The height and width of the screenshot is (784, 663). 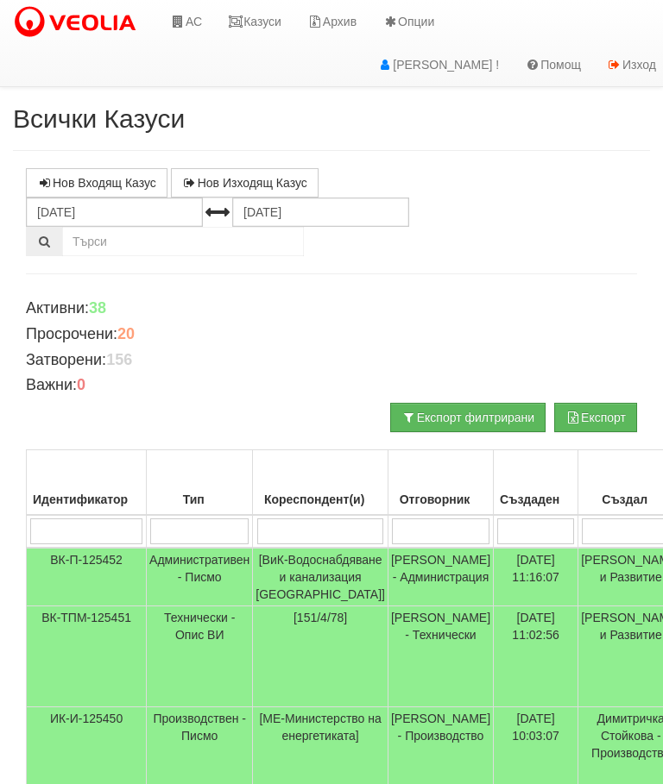 What do you see at coordinates (320, 483) in the screenshot?
I see `th: Кореспондент(и): No sort applied, activate to apply an ascending sort` at bounding box center [320, 483].